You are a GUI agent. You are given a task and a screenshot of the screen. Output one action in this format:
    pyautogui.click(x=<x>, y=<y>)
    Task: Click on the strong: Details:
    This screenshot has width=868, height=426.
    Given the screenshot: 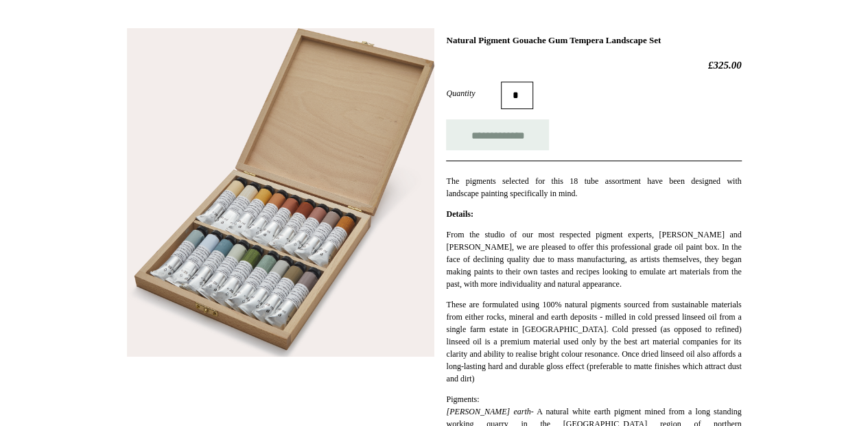 What is the action you would take?
    pyautogui.click(x=459, y=214)
    